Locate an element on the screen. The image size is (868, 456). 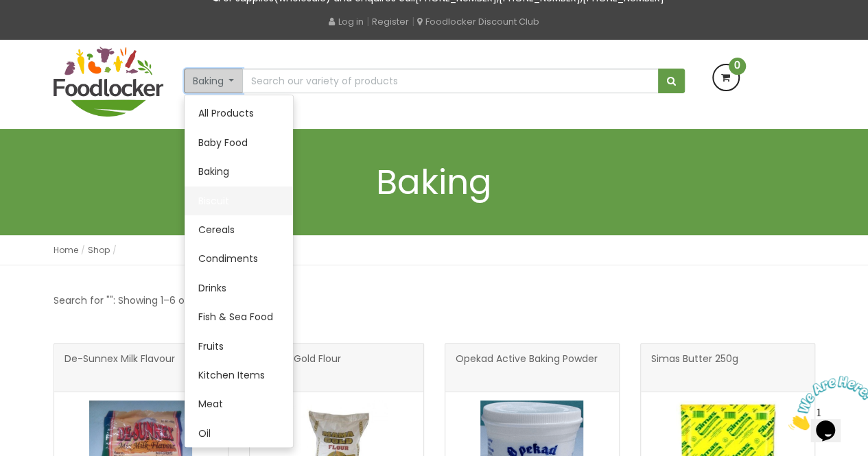
a: Home is located at coordinates (66, 250).